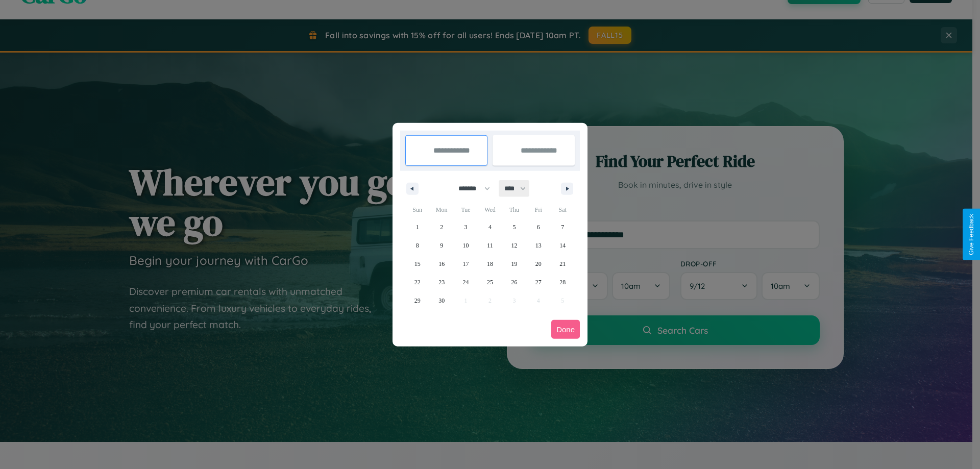 This screenshot has width=980, height=469. Describe the element at coordinates (538, 282) in the screenshot. I see `button: 27` at that location.